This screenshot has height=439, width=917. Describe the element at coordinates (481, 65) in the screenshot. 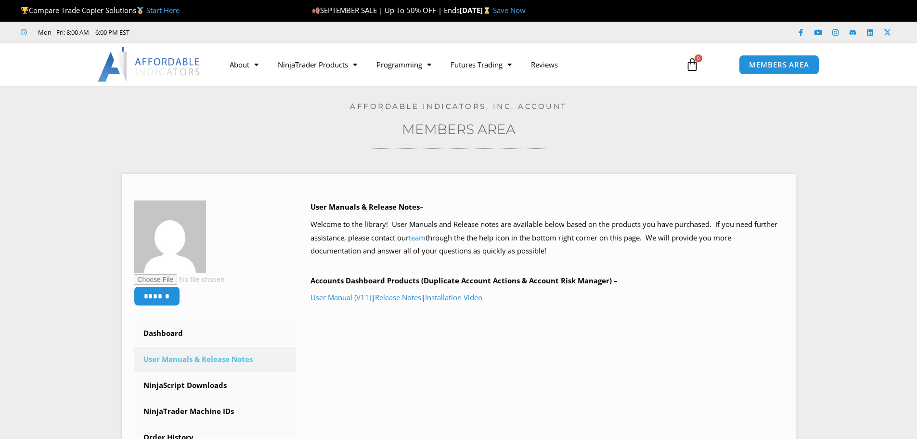

I see `a: Futures Trading` at that location.